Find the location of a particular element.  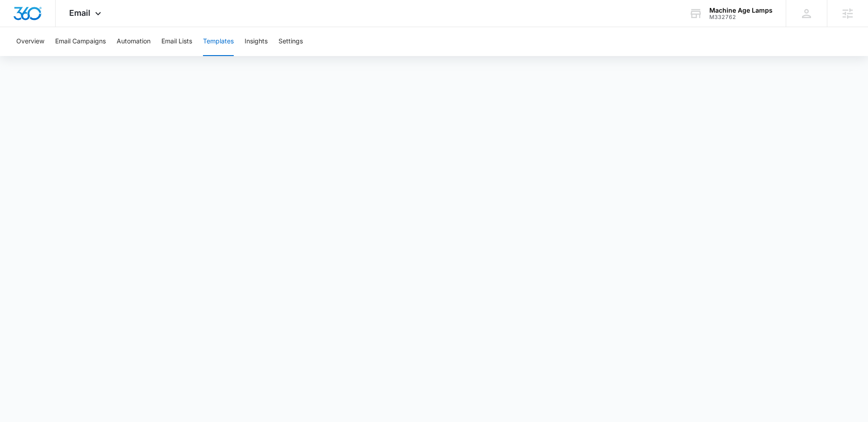

button: Templates is located at coordinates (219, 42).